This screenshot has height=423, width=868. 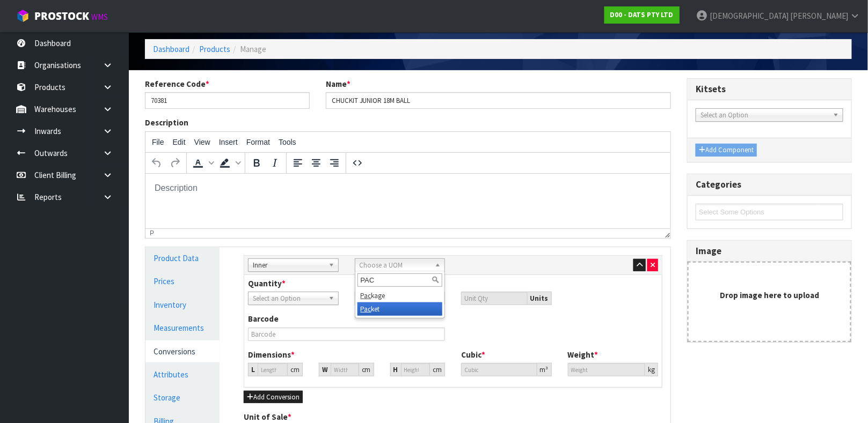 I want to click on button: Align left, so click(x=298, y=163).